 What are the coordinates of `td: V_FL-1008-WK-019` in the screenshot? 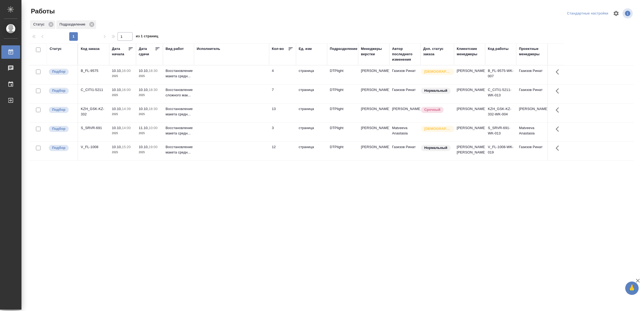 It's located at (501, 151).